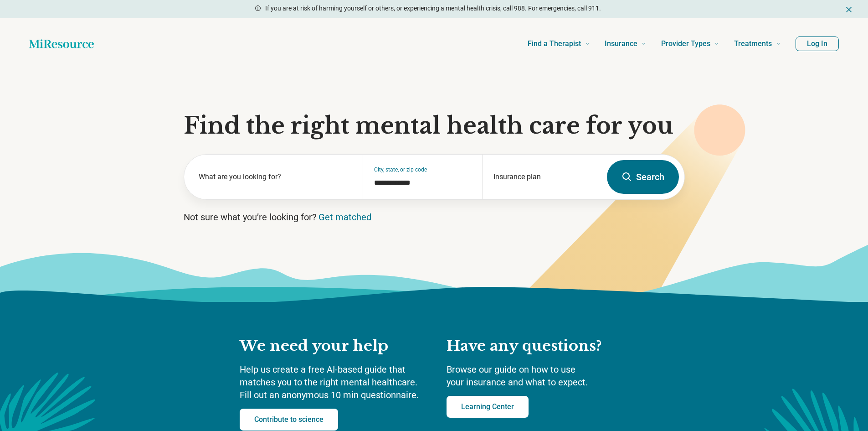 This screenshot has height=431, width=868. I want to click on a: Contribute to science, so click(289, 419).